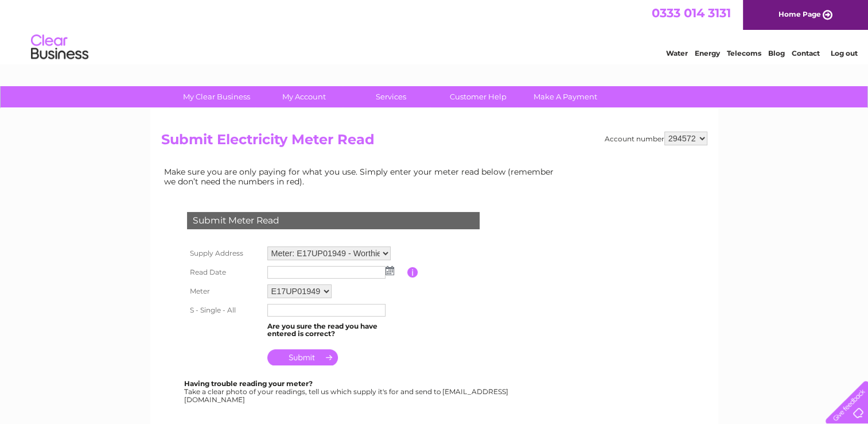 This screenshot has width=868, height=424. I want to click on input: Submit, so click(302, 357).